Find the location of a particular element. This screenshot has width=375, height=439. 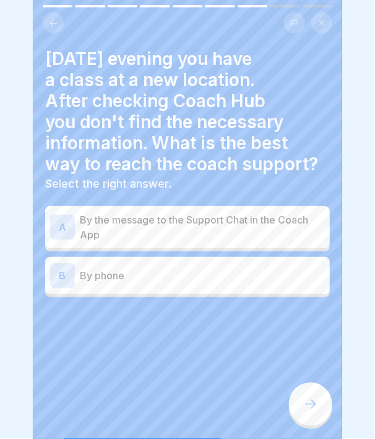

p: By the message to the Support Chat in the Coach App is located at coordinates (202, 227).